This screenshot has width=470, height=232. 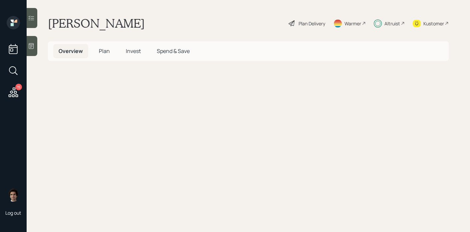 What do you see at coordinates (13, 212) in the screenshot?
I see `div: Log out` at bounding box center [13, 212].